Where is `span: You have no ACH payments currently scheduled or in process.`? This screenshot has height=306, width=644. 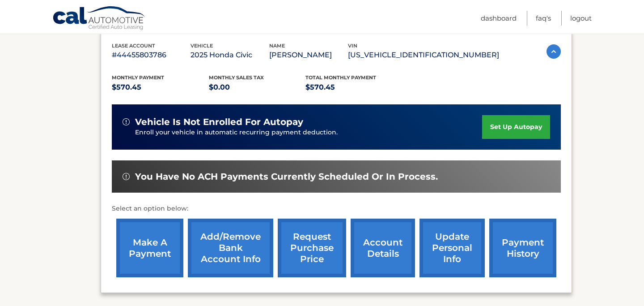
span: You have no ACH payments currently scheduled or in process. is located at coordinates (286, 177).